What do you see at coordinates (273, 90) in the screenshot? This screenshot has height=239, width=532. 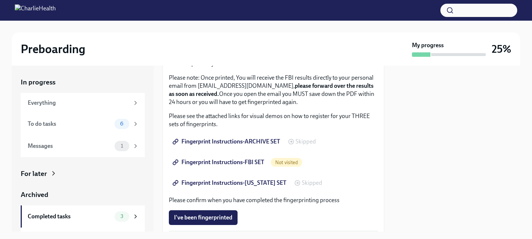 I see `p: Please note: Once printed, You will receive the FBI results directly to your personal email from ...` at bounding box center [273, 90].